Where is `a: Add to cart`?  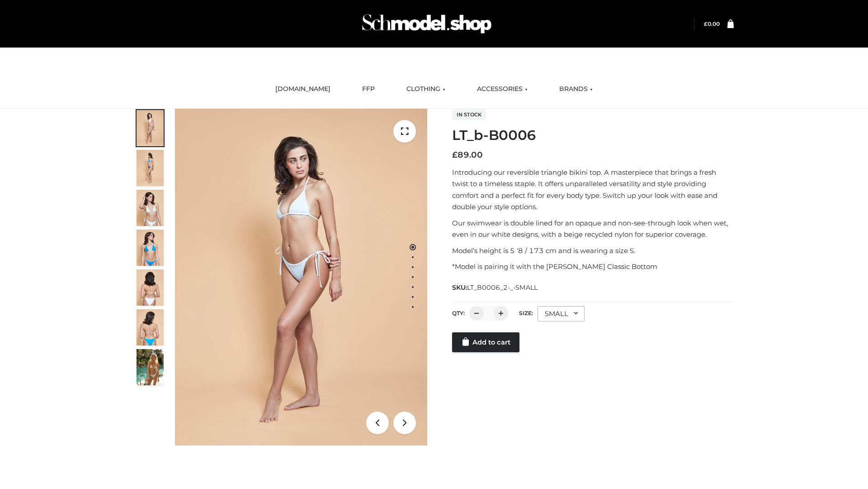 a: Add to cart is located at coordinates (486, 342).